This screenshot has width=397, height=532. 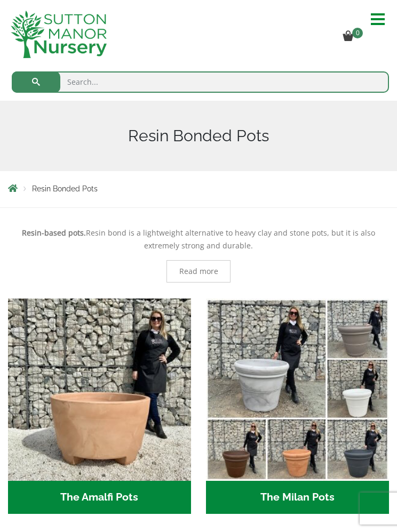 I want to click on p: Resin bond is a lightweight alternative to heavy clay and stone pots, but it is also extremely st..., so click(x=198, y=239).